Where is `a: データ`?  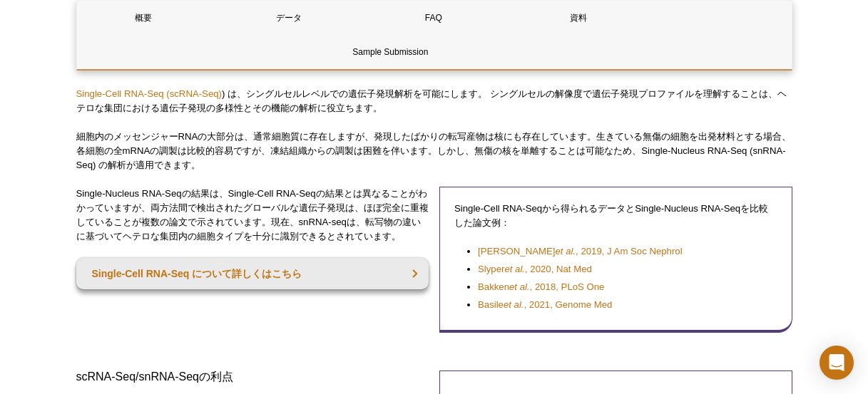
a: データ is located at coordinates (289, 18).